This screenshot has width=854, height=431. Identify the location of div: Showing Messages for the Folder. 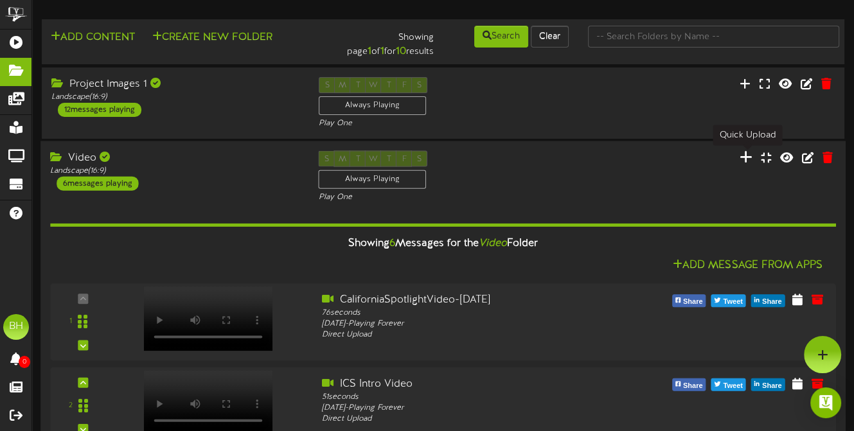
(443, 244).